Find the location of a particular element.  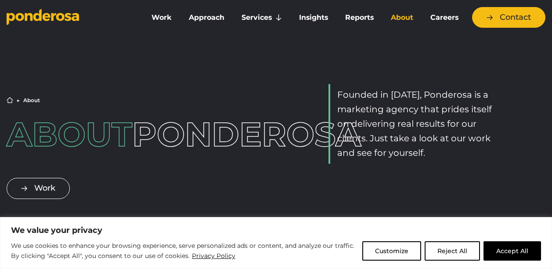

button: Accept All is located at coordinates (512, 251).